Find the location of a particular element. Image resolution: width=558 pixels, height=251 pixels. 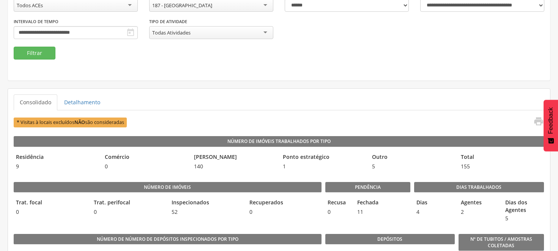

a: Detalhamento is located at coordinates (82, 102).